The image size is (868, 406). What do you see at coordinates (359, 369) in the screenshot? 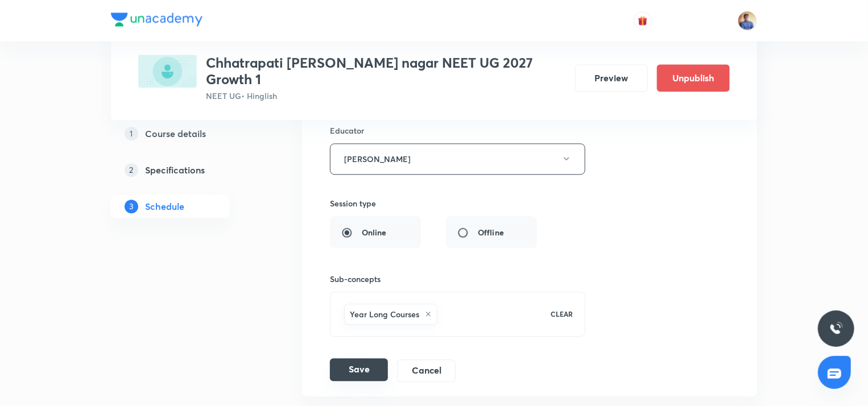
I see `button: Save` at bounding box center [359, 369].